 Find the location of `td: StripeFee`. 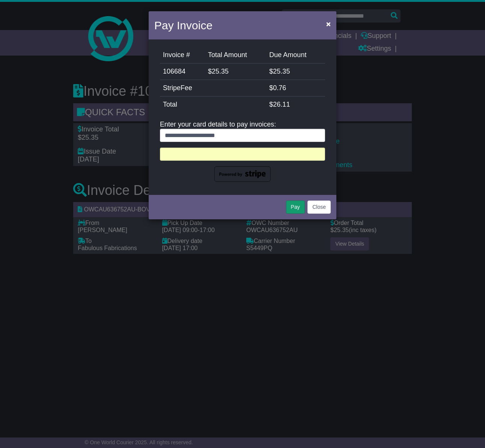

td: StripeFee is located at coordinates (213, 88).